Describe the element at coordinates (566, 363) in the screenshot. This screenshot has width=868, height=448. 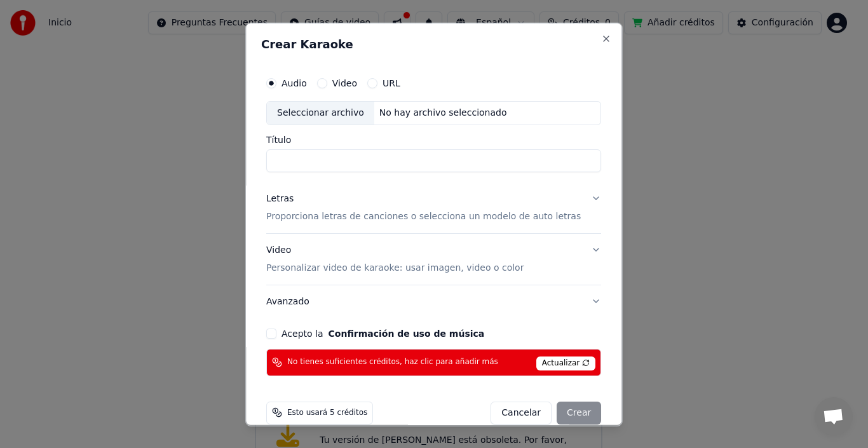
I see `span: Actualizar` at that location.